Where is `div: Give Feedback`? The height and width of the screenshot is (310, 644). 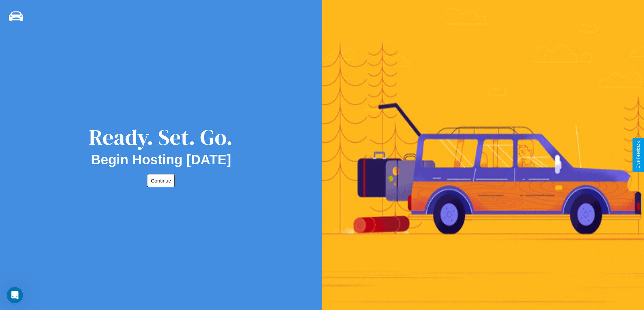
div: Give Feedback is located at coordinates (638, 155).